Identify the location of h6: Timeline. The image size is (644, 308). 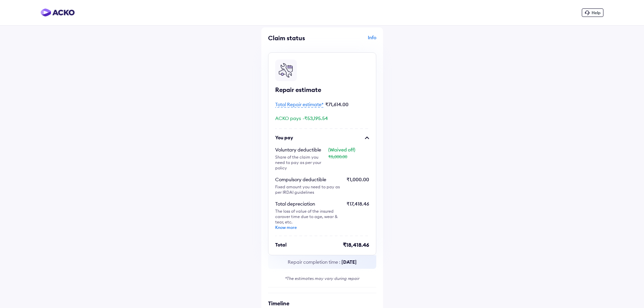
(322, 303).